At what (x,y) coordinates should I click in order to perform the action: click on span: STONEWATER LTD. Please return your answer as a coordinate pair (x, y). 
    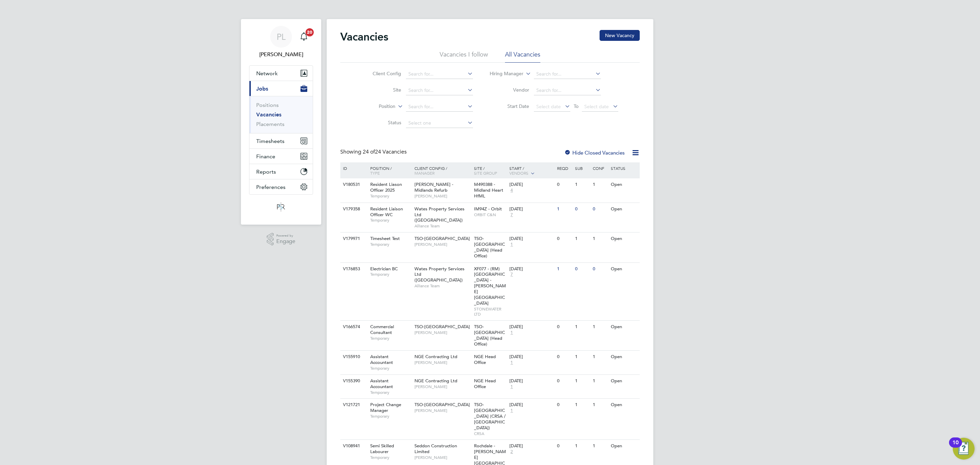
    Looking at the image, I should click on (490, 312).